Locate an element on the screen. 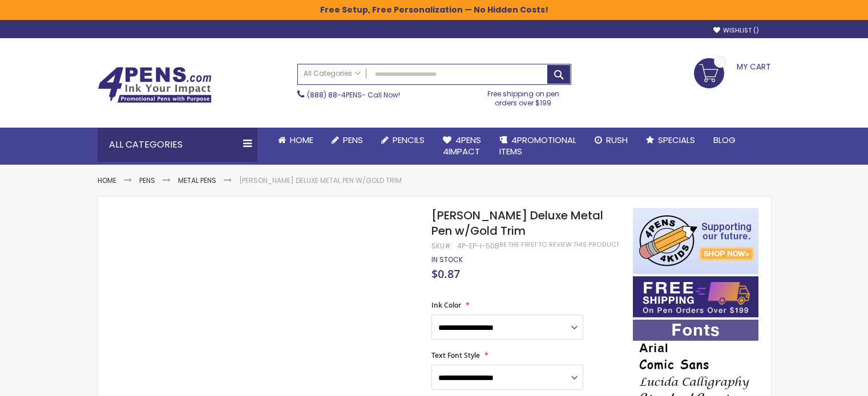 Image resolution: width=868 pixels, height=396 pixels. a: Blog is located at coordinates (724, 140).